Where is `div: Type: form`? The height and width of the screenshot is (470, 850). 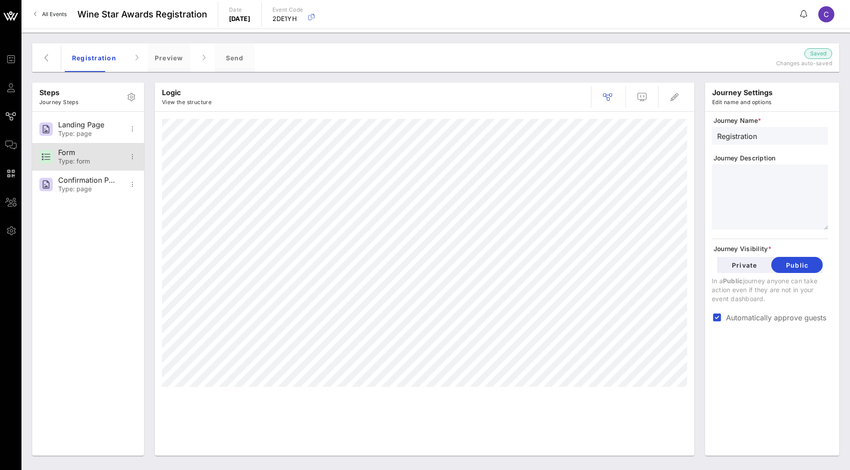
div: Type: form is located at coordinates (88, 161).